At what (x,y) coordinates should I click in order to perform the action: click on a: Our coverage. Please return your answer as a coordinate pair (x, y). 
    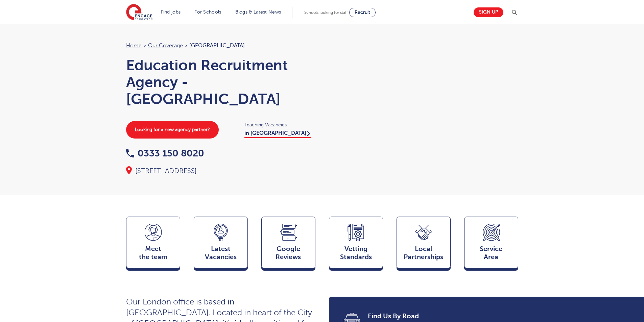
    Looking at the image, I should click on (165, 46).